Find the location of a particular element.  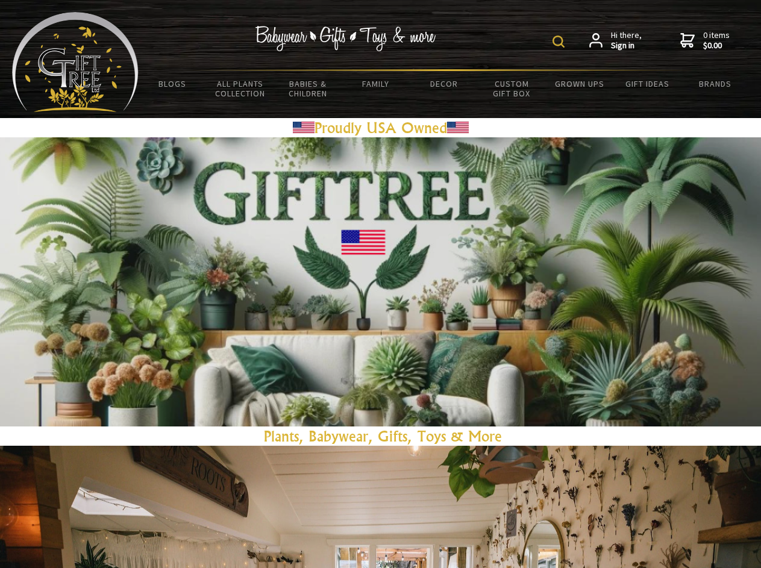

a: Brands is located at coordinates (715, 84).